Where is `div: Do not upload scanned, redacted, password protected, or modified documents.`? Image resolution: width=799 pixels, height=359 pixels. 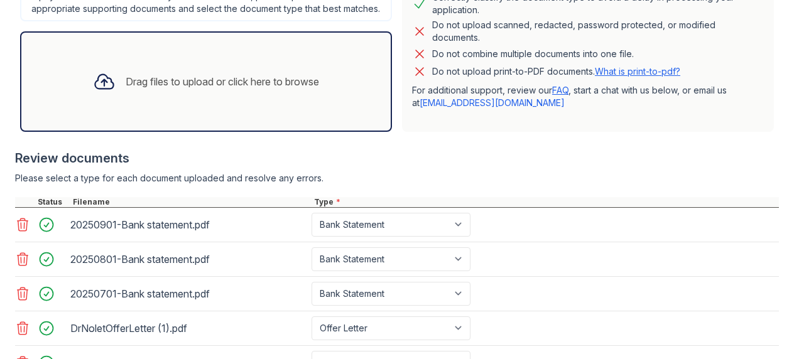 div: Do not upload scanned, redacted, password protected, or modified documents. is located at coordinates (598, 31).